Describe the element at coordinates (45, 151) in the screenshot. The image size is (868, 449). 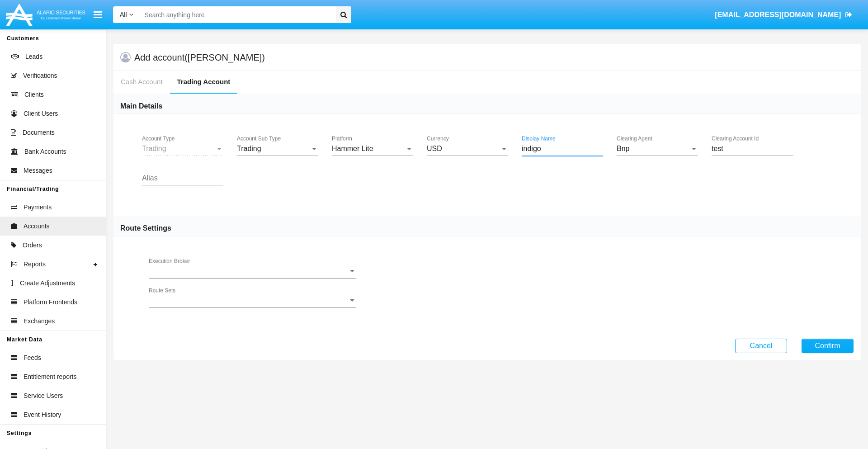
I see `span: Bank Accounts` at that location.